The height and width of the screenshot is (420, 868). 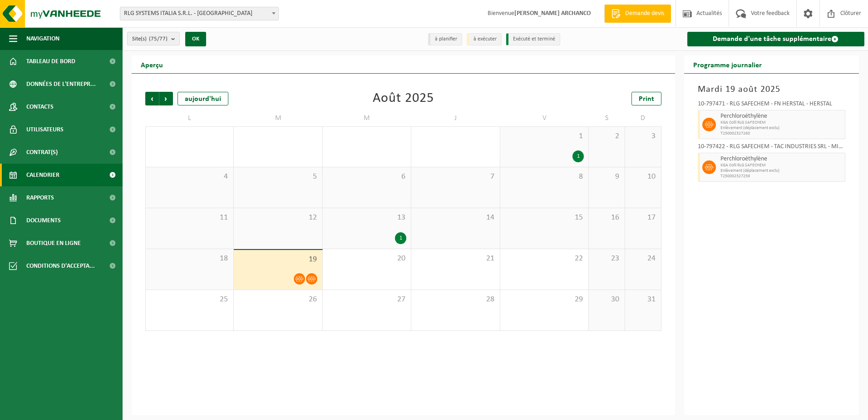 I want to click on span: Contrat(s), so click(x=42, y=152).